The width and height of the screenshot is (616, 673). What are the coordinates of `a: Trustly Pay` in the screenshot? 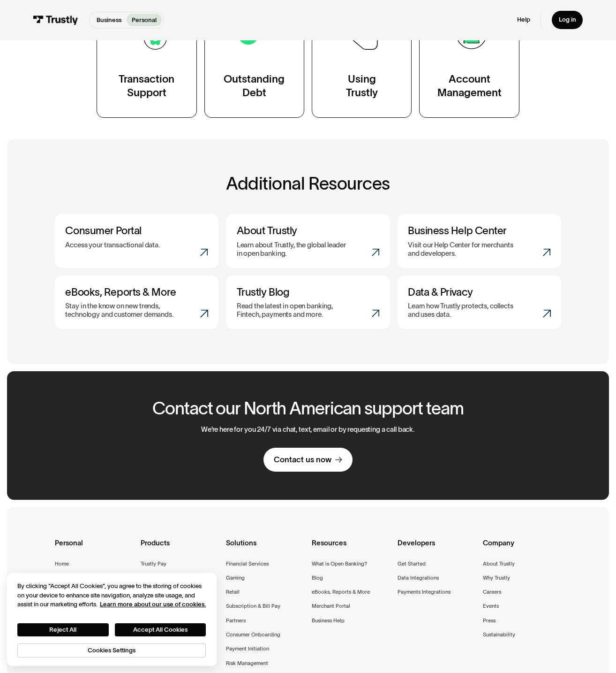 It's located at (153, 564).